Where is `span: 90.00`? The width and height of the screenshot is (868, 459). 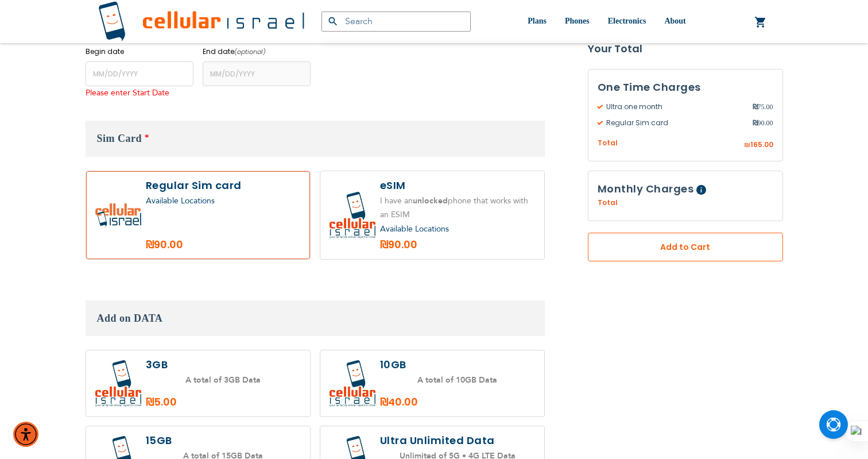 span: 90.00 is located at coordinates (763, 123).